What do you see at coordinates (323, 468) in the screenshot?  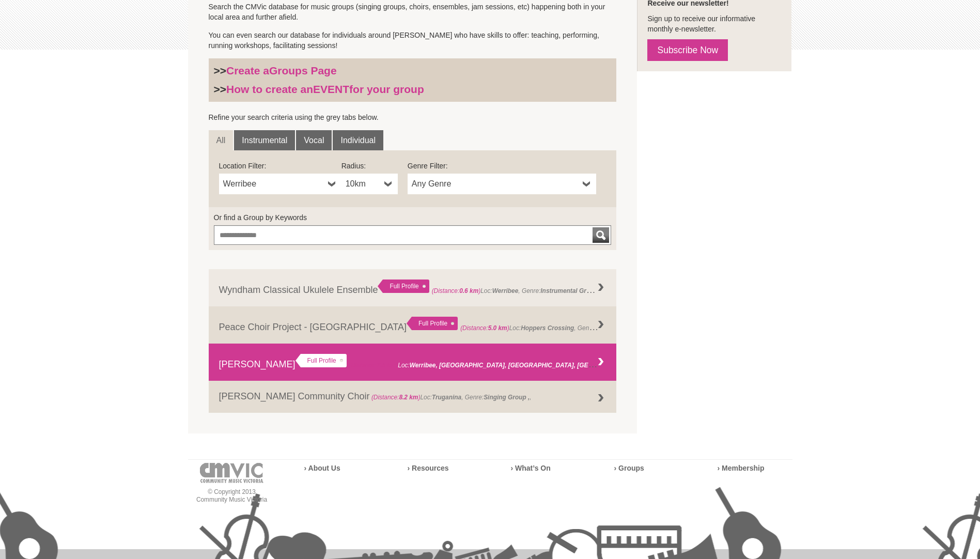 I see `a: › About Us` at bounding box center [323, 468].